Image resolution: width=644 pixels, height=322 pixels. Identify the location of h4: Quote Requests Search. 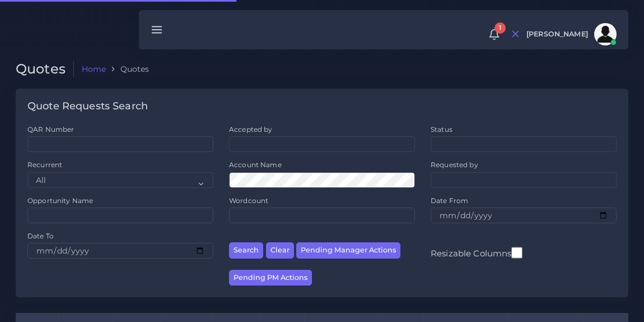
(87, 107).